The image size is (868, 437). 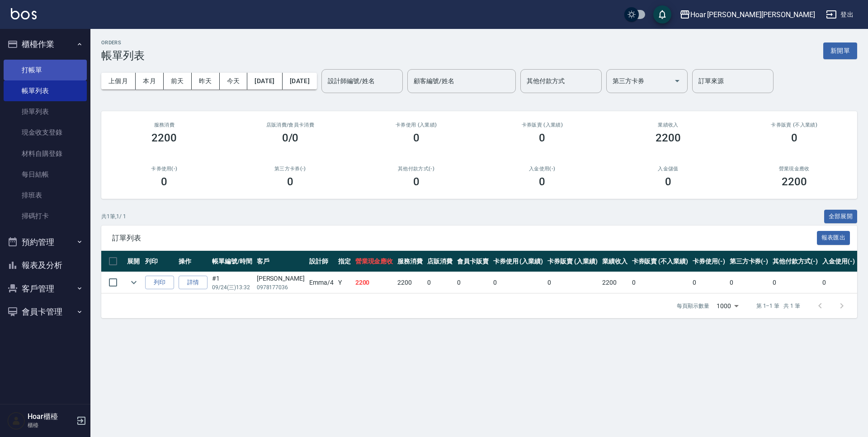 What do you see at coordinates (234, 81) in the screenshot?
I see `button: 今天` at bounding box center [234, 81].